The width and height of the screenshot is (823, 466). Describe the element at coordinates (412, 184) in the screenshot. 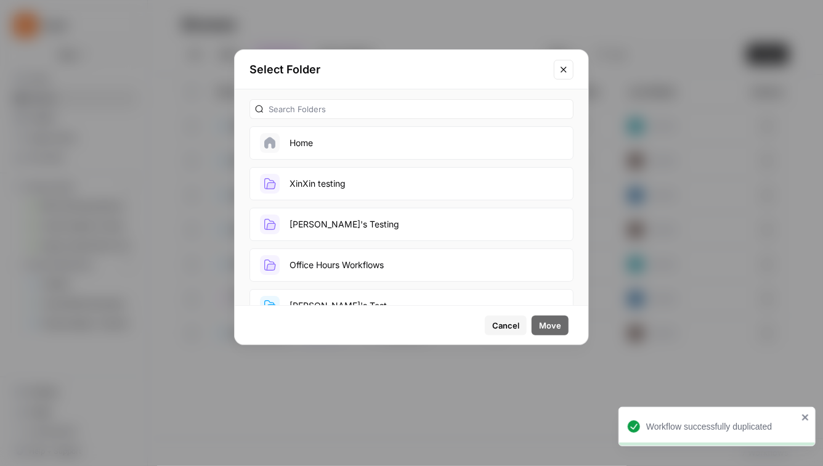

I see `button: XinXin testing` at that location.